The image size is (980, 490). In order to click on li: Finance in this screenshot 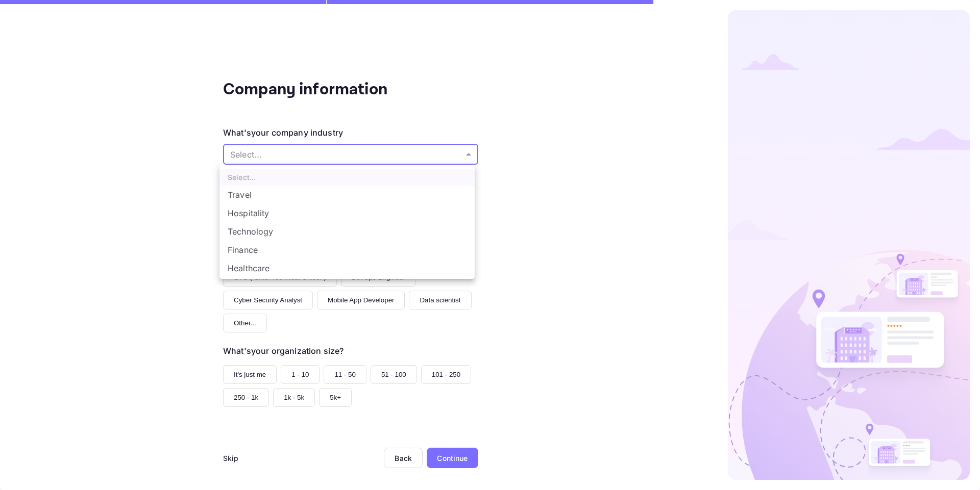, I will do `click(347, 250)`.